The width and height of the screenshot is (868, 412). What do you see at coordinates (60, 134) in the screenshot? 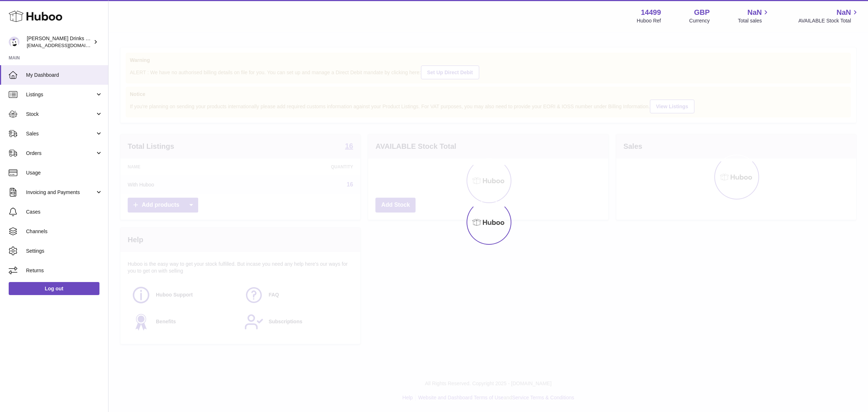
I see `span: Sales` at bounding box center [60, 134].